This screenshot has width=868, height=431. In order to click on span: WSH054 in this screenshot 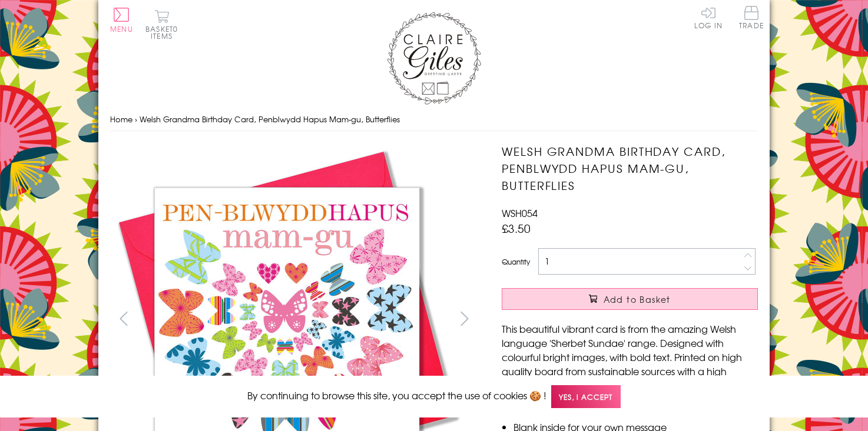, I will do `click(519, 213)`.